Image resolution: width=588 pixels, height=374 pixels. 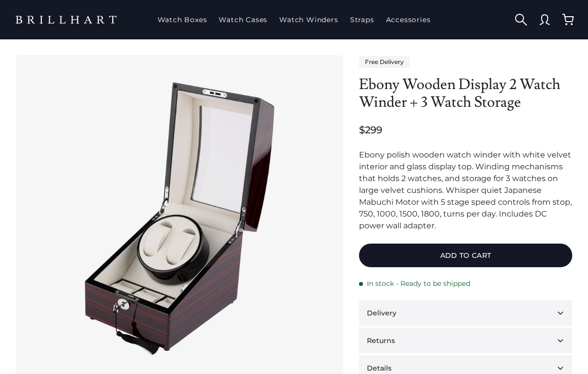 What do you see at coordinates (294, 20) in the screenshot?
I see `nav: Main` at bounding box center [294, 20].